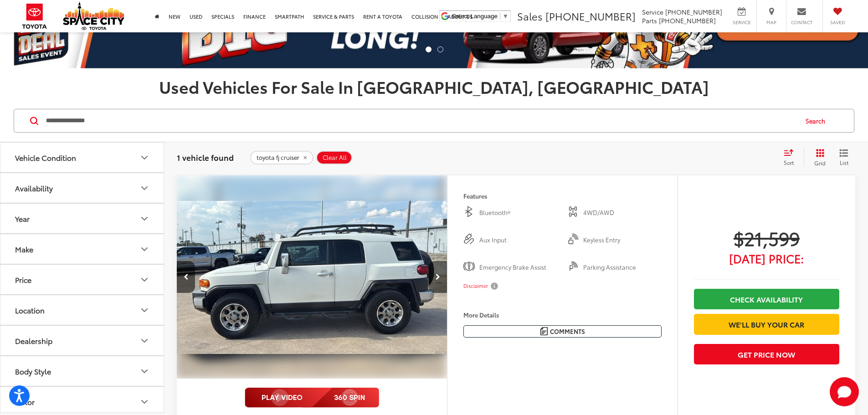 Image resolution: width=868 pixels, height=415 pixels. I want to click on span: Map, so click(771, 22).